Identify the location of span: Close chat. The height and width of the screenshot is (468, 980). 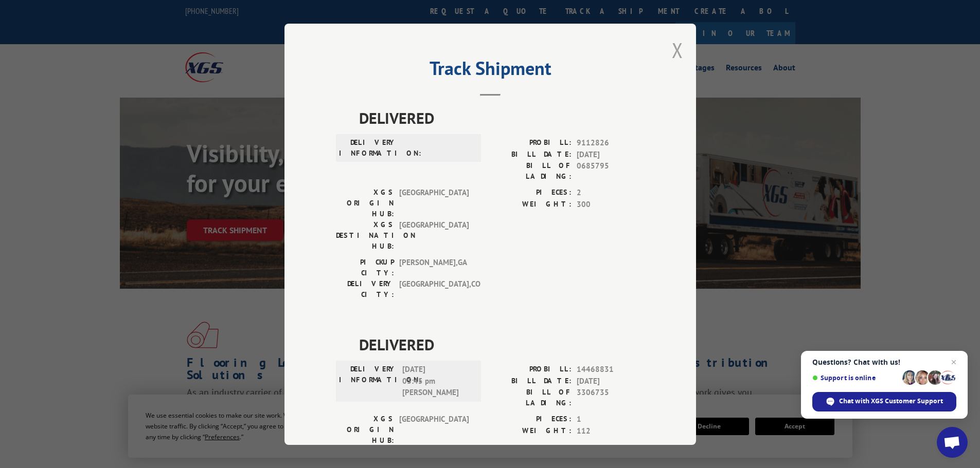
(954, 362).